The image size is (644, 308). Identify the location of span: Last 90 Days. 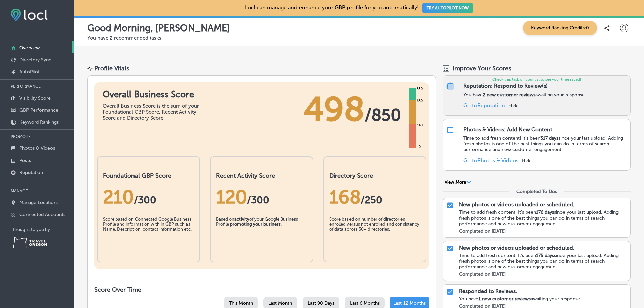
(321, 303).